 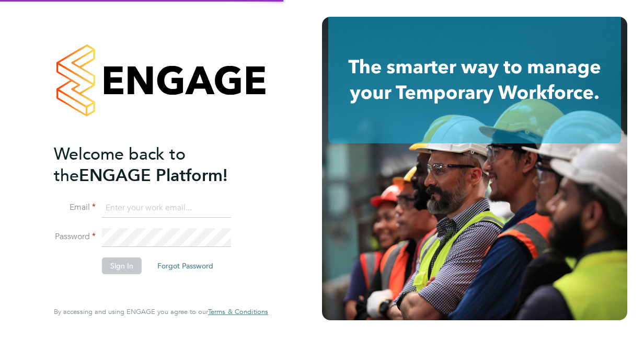 What do you see at coordinates (166, 208) in the screenshot?
I see `input: Enter your work email...` at bounding box center [166, 208].